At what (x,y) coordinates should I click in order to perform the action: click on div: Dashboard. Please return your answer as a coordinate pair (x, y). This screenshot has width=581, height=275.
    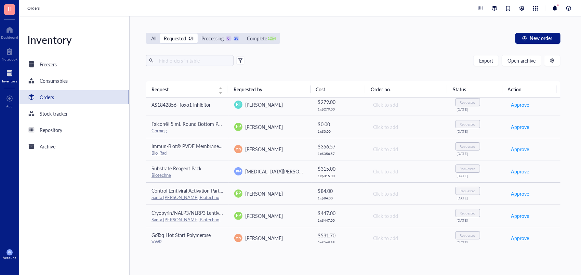
    Looking at the image, I should click on (10, 37).